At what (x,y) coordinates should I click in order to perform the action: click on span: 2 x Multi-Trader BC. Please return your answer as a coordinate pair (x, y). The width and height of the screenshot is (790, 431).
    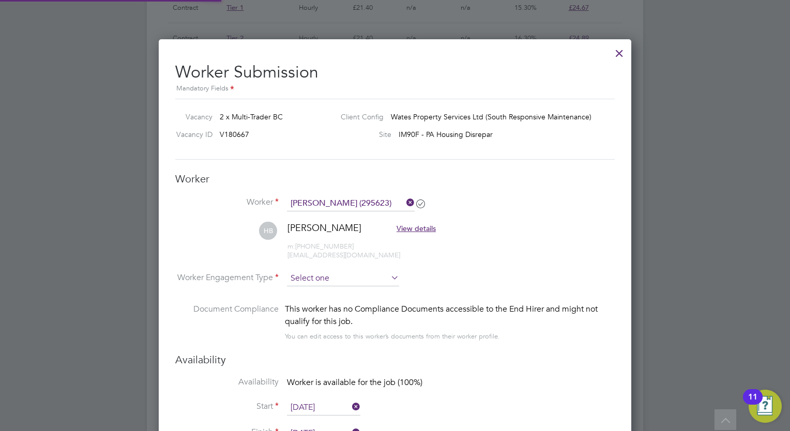
    Looking at the image, I should click on (251, 117).